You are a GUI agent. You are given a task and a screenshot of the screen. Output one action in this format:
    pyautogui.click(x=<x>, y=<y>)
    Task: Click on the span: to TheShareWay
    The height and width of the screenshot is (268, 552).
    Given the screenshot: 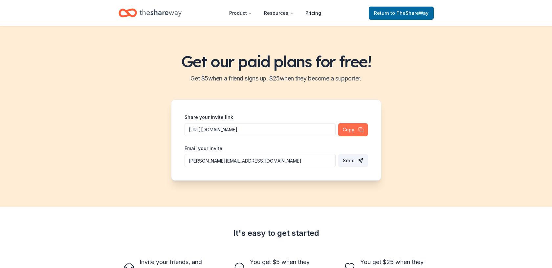 What is the action you would take?
    pyautogui.click(x=410, y=13)
    